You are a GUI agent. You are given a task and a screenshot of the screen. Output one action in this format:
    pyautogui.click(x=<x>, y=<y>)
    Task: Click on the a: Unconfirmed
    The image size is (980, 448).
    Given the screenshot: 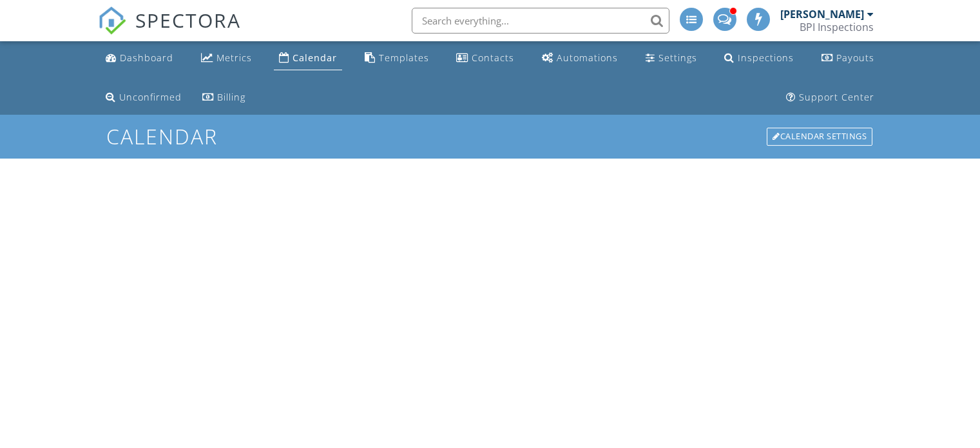 What is the action you would take?
    pyautogui.click(x=144, y=97)
    